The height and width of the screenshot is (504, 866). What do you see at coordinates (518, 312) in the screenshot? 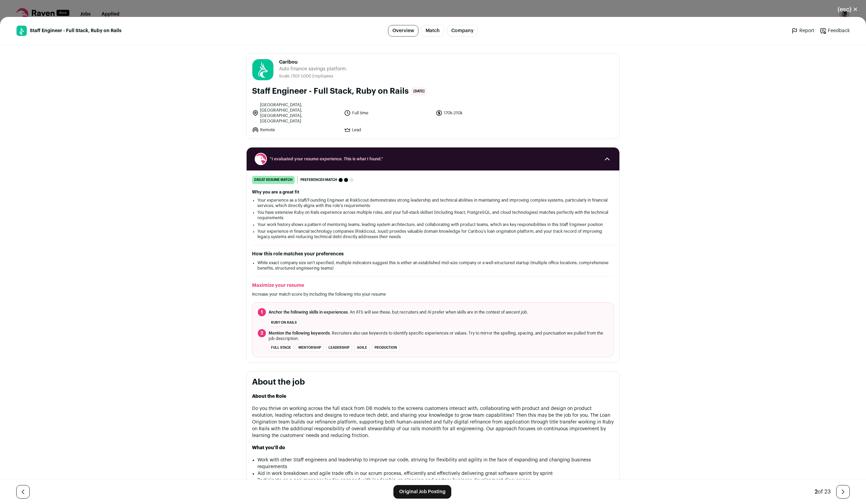
I see `i: recent job.` at bounding box center [518, 312].